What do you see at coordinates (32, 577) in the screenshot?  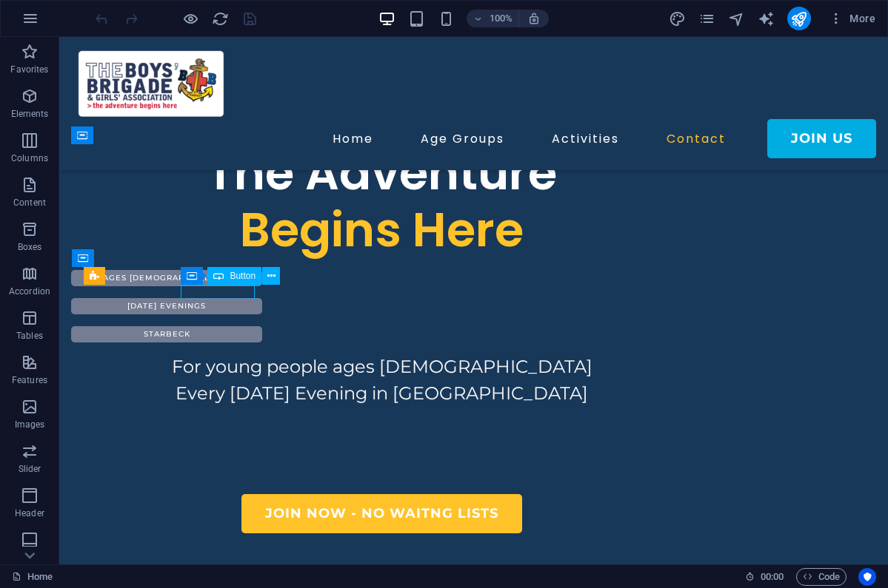 I see `a: Click to cancel selection. Double-click to open Pages` at bounding box center [32, 577].